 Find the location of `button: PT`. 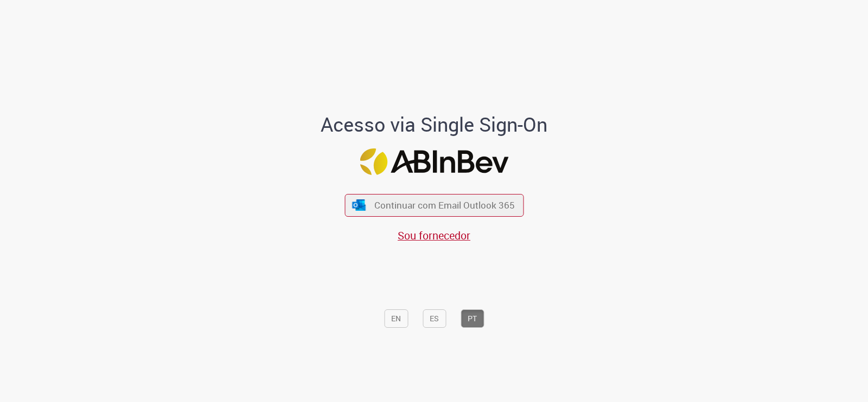

button: PT is located at coordinates (472, 319).